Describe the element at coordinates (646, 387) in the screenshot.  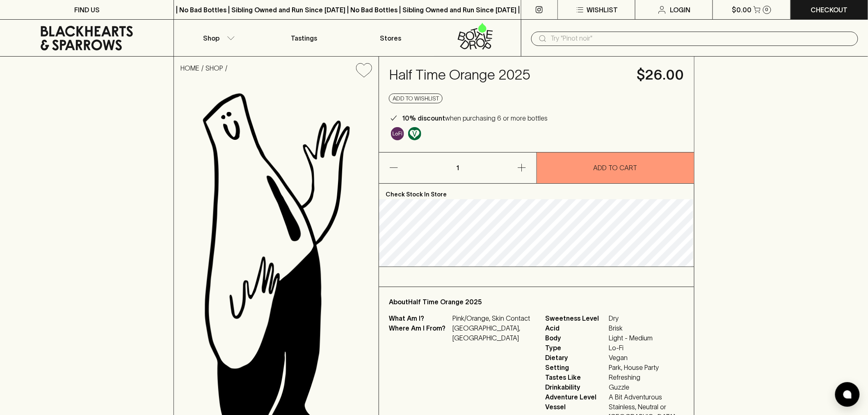
I see `span: Guzzle` at that location.